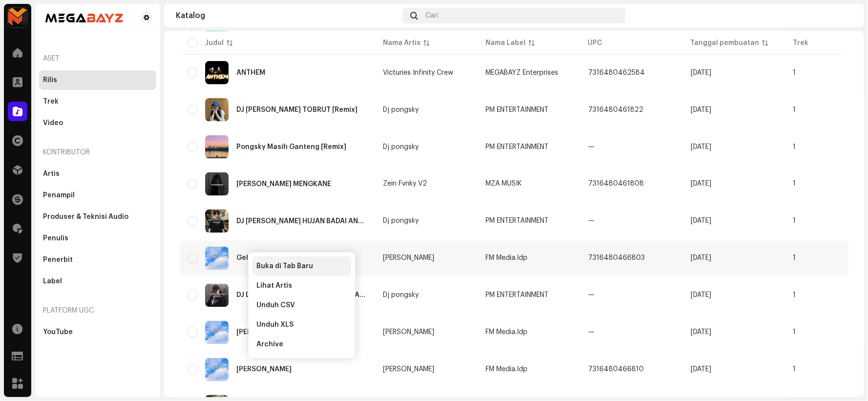 Image resolution: width=868 pixels, height=401 pixels. What do you see at coordinates (297, 110) in the screenshot?
I see `div: DJ BARUDAK TOBRUT [Remix]` at bounding box center [297, 110].